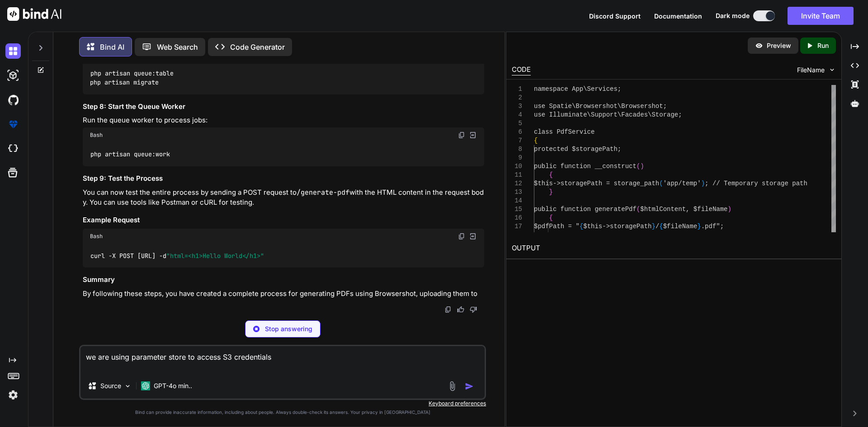 The width and height of the screenshot is (868, 427). I want to click on span: $this->storagePath = storage_path, so click(597, 184).